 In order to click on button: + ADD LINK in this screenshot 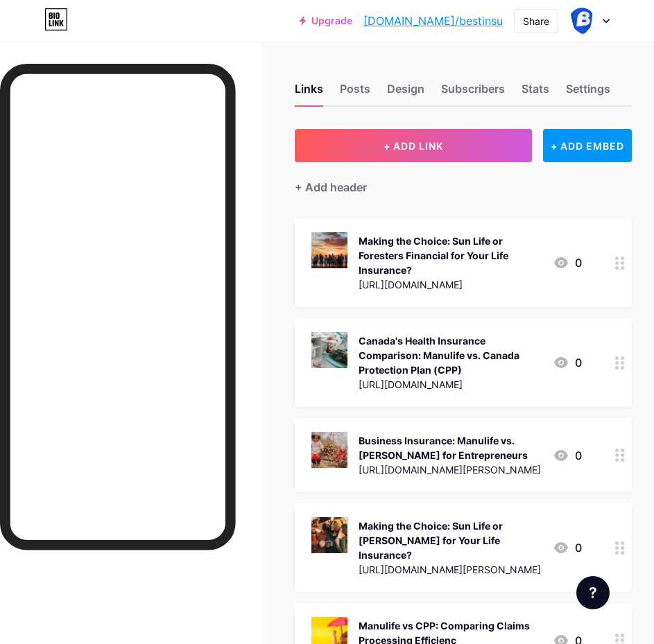, I will do `click(413, 146)`.